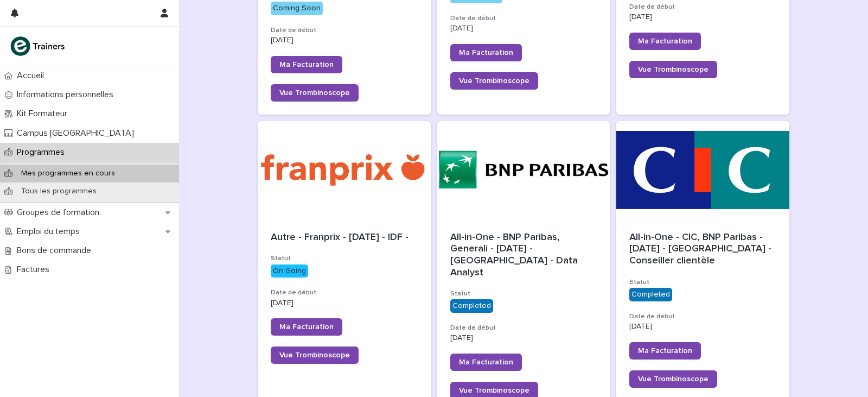 Image resolution: width=868 pixels, height=397 pixels. Describe the element at coordinates (43, 152) in the screenshot. I see `p: Programmes` at that location.